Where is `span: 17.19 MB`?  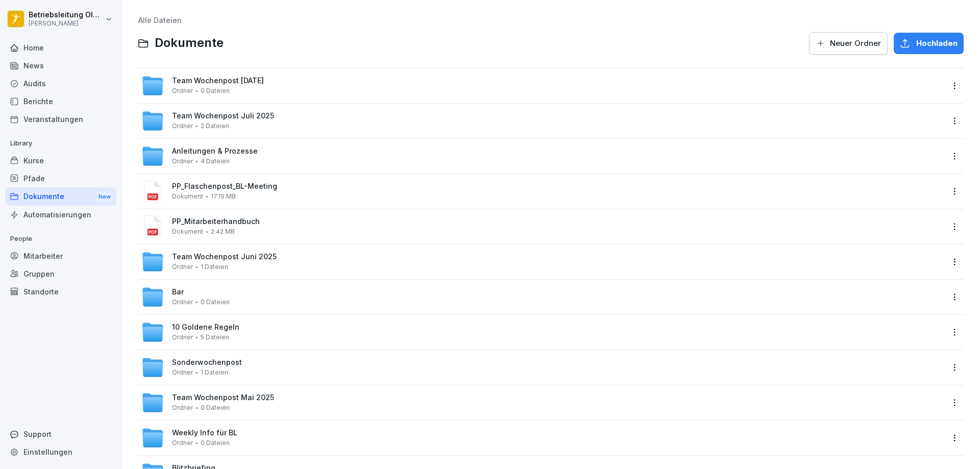
span: 17.19 MB is located at coordinates (223, 197).